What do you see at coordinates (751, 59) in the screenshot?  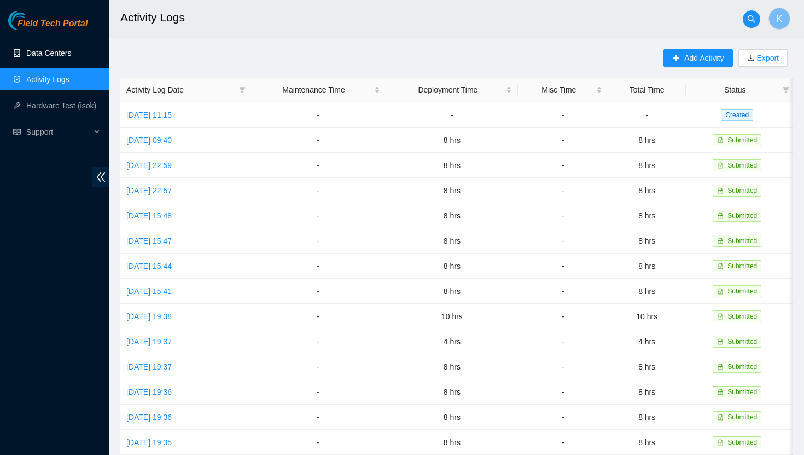 I see `span: download` at bounding box center [751, 59].